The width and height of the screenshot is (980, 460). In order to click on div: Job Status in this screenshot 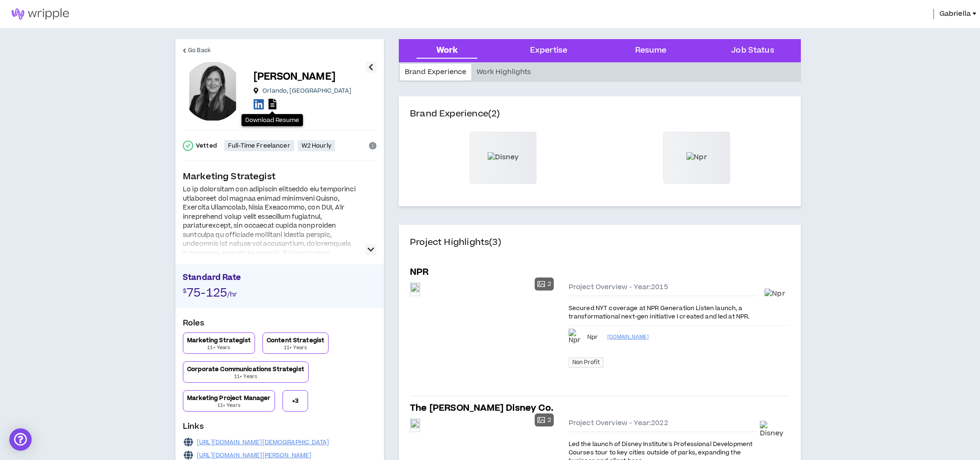, I will do `click(753, 51)`.